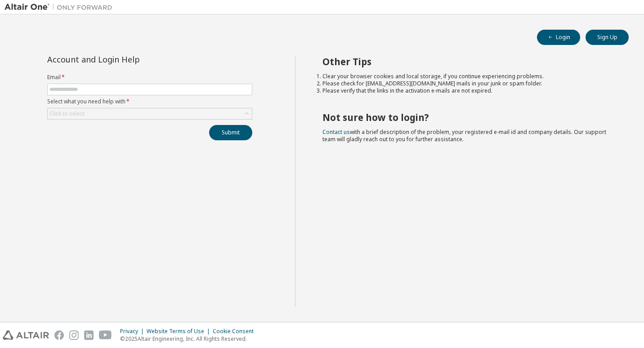 This screenshot has width=644, height=348. I want to click on label: Email, so click(150, 77).